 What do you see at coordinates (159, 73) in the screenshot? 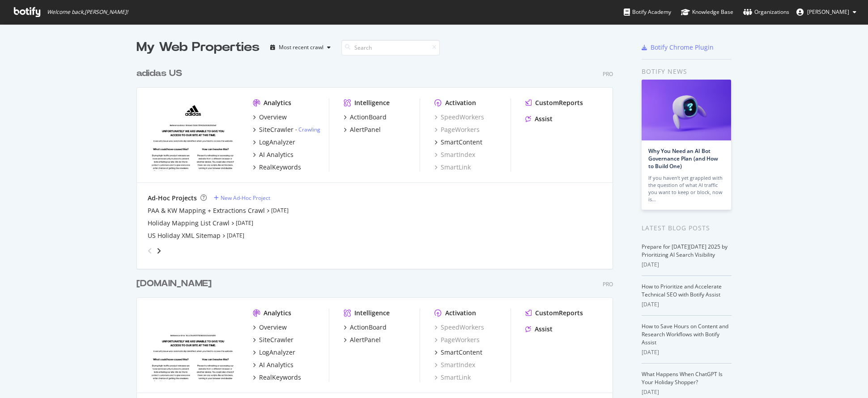
I see `div: adidas US` at bounding box center [159, 73].